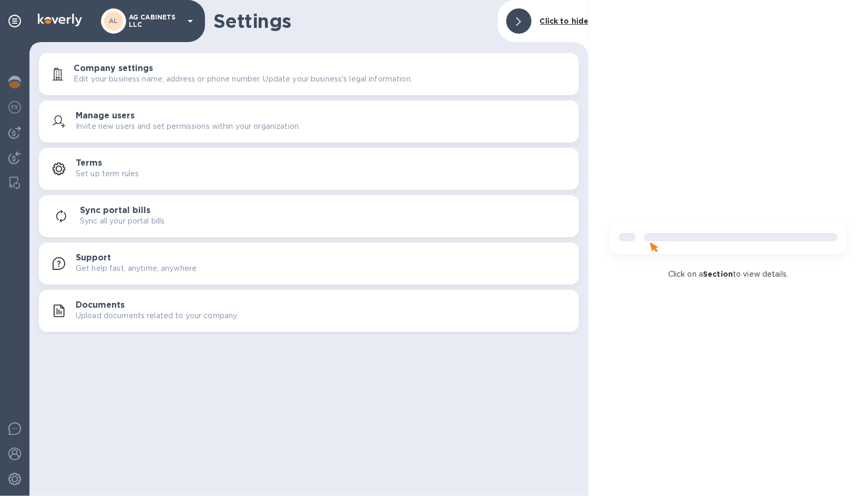 This screenshot has height=496, width=868. What do you see at coordinates (136, 268) in the screenshot?
I see `p: Get help fast, anytime, anywhere` at bounding box center [136, 268].